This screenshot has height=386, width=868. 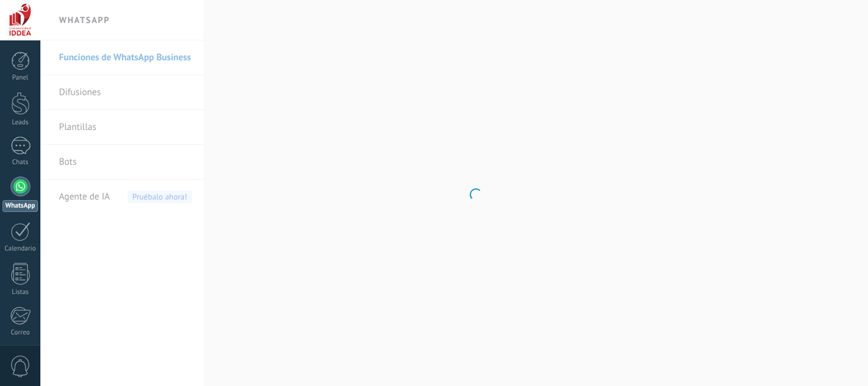 I want to click on div: Listas, so click(x=20, y=292).